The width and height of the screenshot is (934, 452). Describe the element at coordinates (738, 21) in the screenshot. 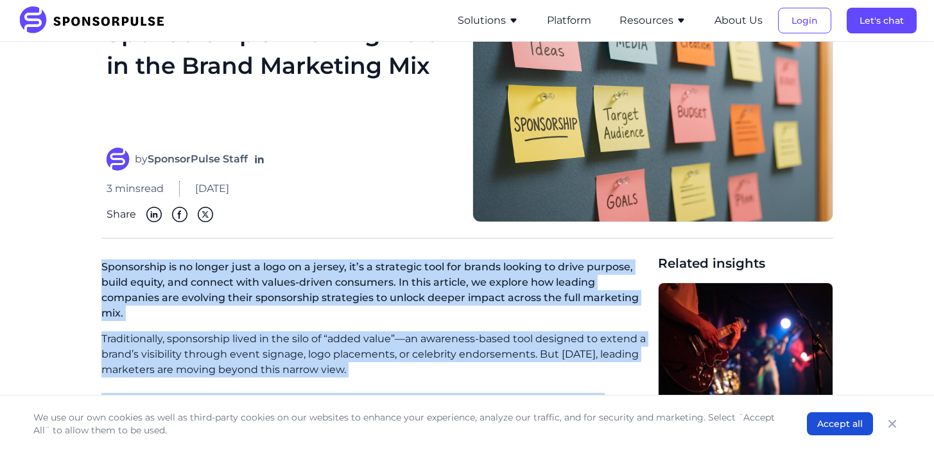

I see `a: About Us` at that location.